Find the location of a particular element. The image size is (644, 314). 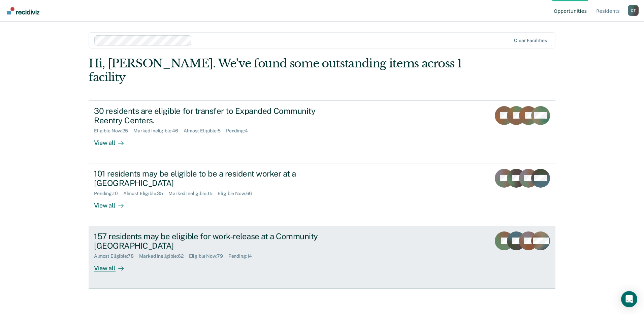

a: 30 residents are eligible for transfer to Expanded Community Reentry Centers.Eligible Now:25Marke... is located at coordinates (322, 132).